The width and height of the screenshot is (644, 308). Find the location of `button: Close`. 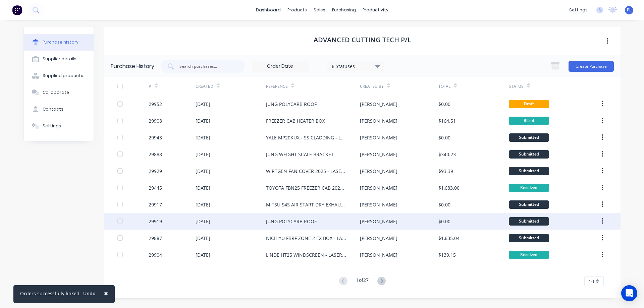

button: Close is located at coordinates (106, 294).